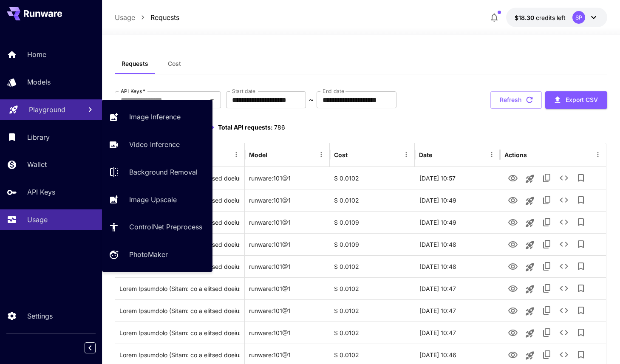 The image size is (620, 364). What do you see at coordinates (157, 255) in the screenshot?
I see `a: PhotoMaker` at bounding box center [157, 255].